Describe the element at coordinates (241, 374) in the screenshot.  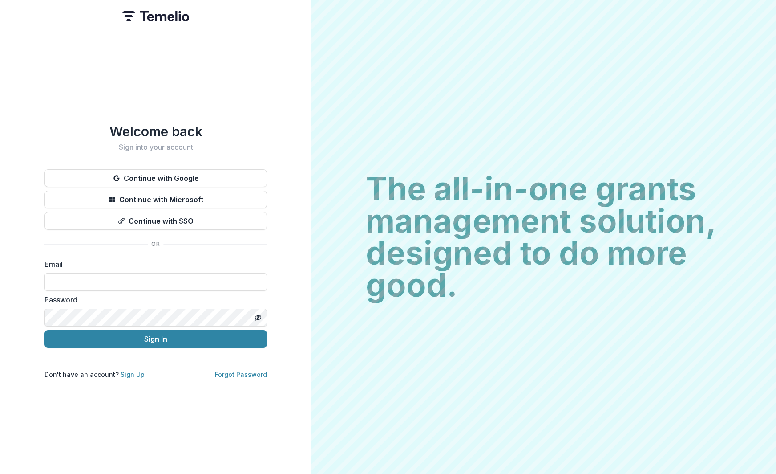
I see `a: Forgot Password` at that location.